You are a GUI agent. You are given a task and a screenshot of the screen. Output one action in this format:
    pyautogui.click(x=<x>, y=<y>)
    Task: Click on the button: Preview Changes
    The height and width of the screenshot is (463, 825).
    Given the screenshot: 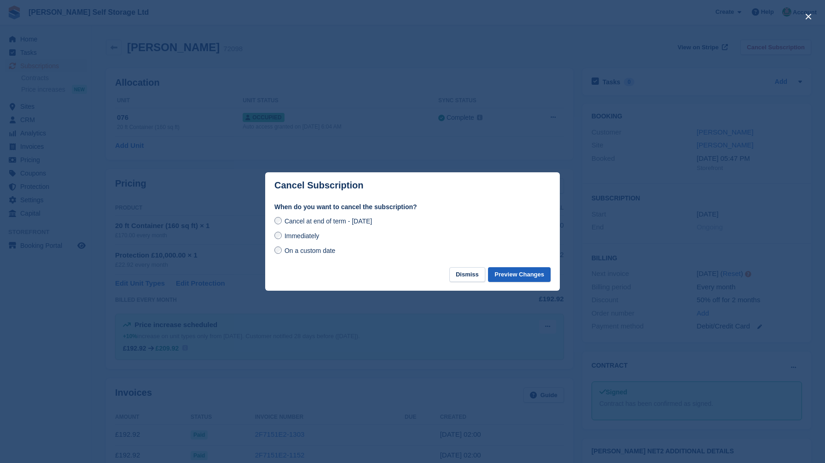 What is the action you would take?
    pyautogui.click(x=519, y=274)
    